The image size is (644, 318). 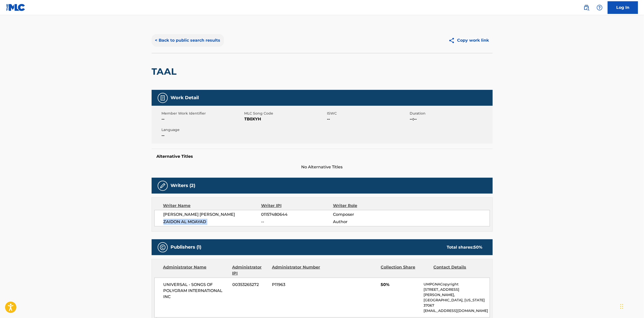 What do you see at coordinates (163, 247) in the screenshot?
I see `img: Publishers` at bounding box center [163, 247].